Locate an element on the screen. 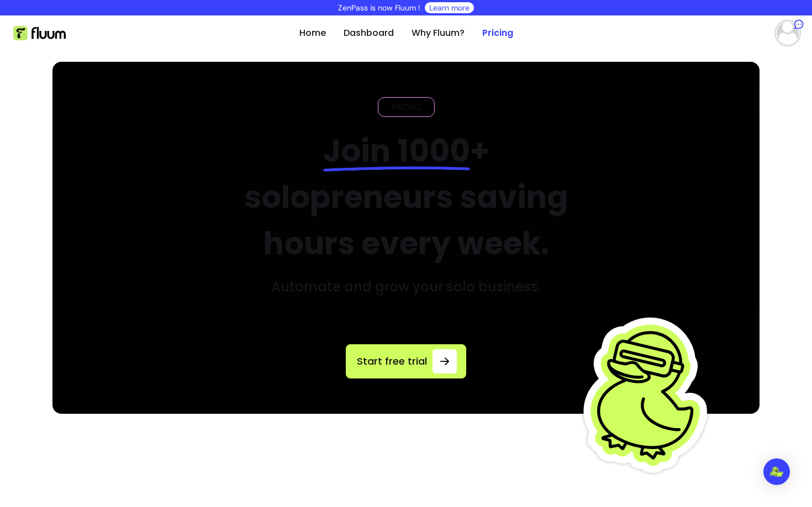  p: ZenPass is now Fluum ! is located at coordinates (379, 7).